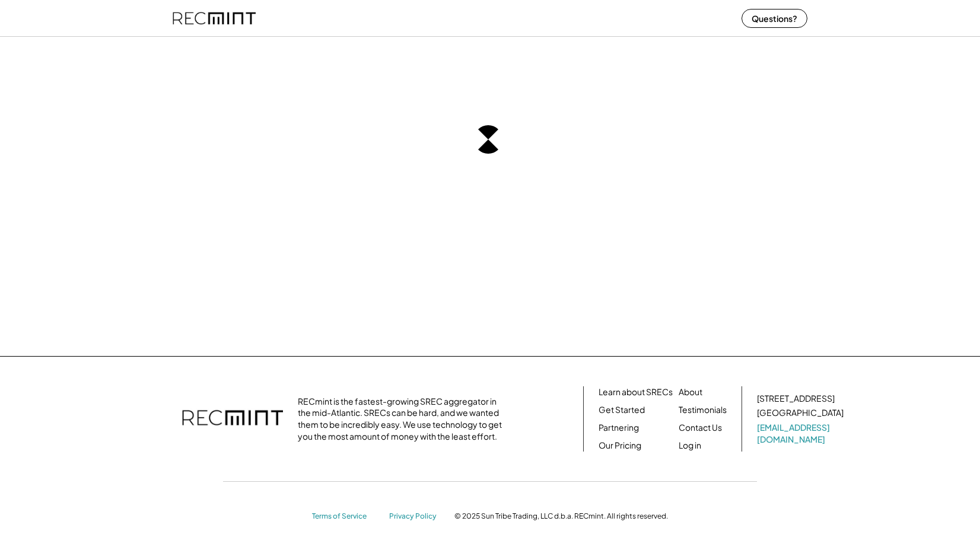 The image size is (980, 537). Describe the element at coordinates (702, 410) in the screenshot. I see `a: Testimonials` at that location.